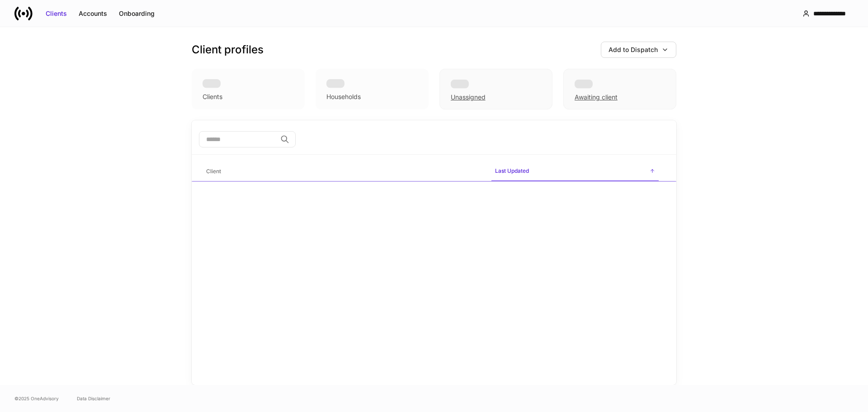  What do you see at coordinates (137, 14) in the screenshot?
I see `button: Onboarding` at bounding box center [137, 14].